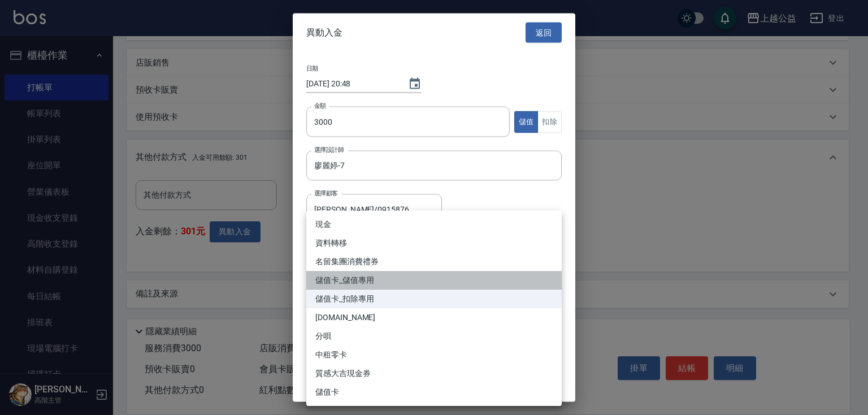 The width and height of the screenshot is (868, 415). Describe the element at coordinates (434, 262) in the screenshot. I see `li: 名留集團消費禮券` at that location.